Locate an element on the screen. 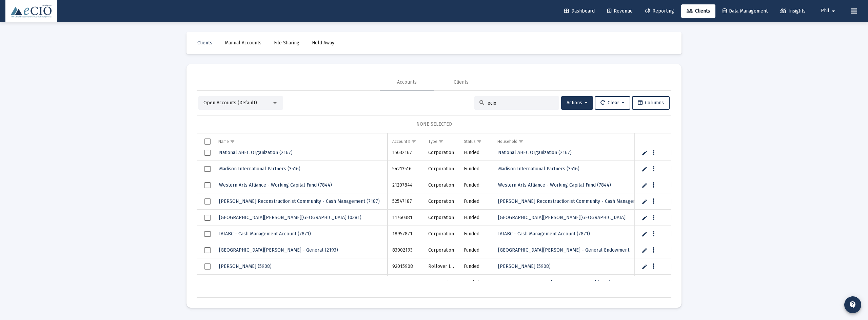  a: Data Management is located at coordinates (744, 11).